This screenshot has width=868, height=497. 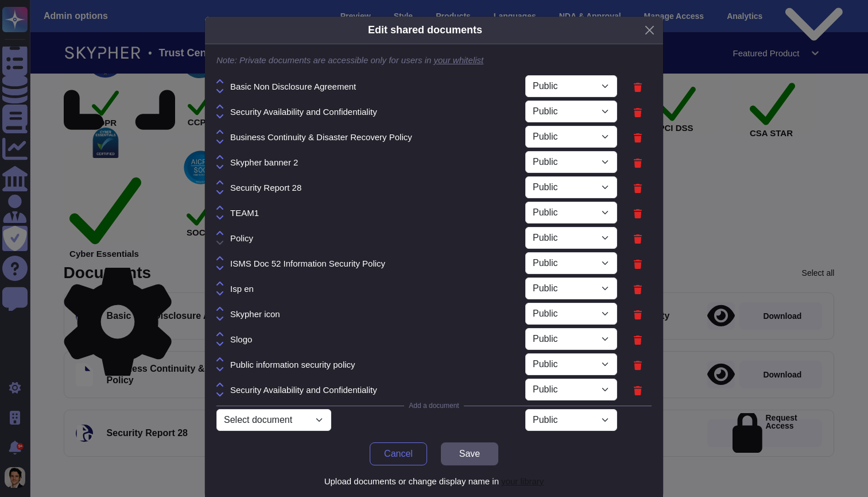 I want to click on button: Save, so click(x=470, y=454).